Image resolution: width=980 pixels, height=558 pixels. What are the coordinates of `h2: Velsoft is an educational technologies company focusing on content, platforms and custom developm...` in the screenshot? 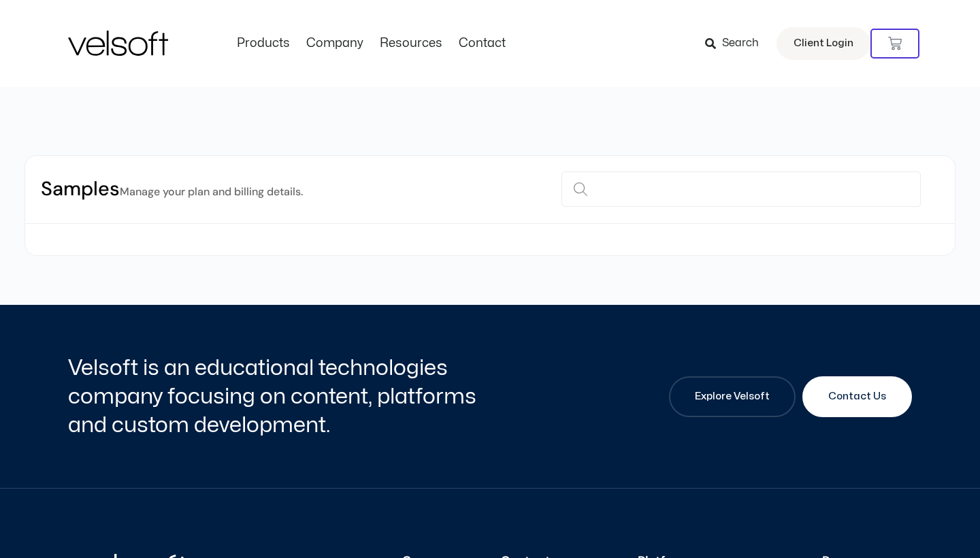 It's located at (277, 396).